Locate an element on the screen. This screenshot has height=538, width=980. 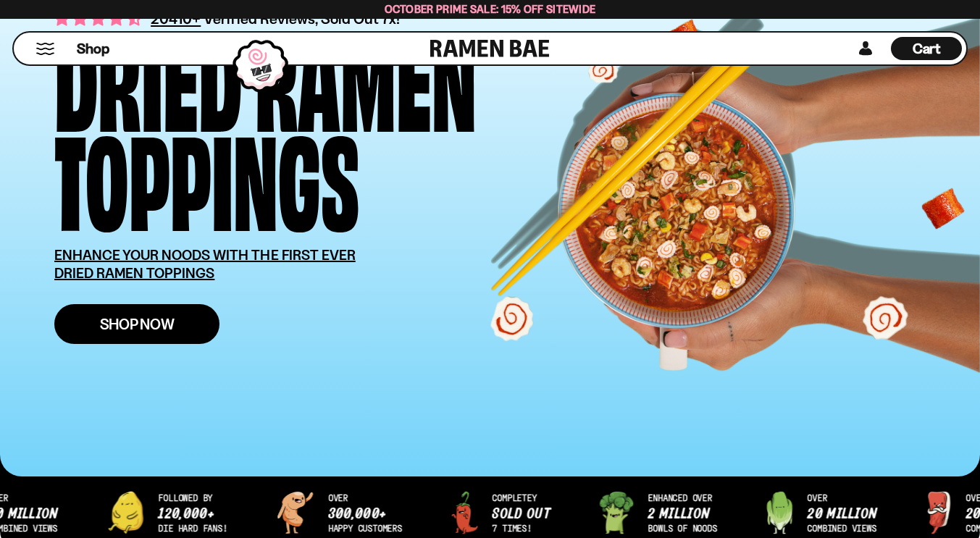
span: Shop Now is located at coordinates (137, 324).